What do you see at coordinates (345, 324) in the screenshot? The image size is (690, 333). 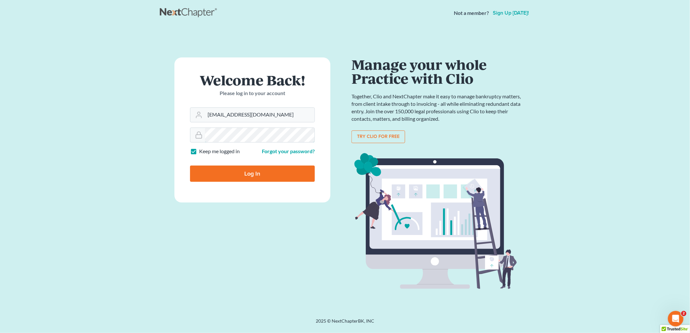 I see `div: 2025 © NextChapterBK, INC` at bounding box center [345, 324].